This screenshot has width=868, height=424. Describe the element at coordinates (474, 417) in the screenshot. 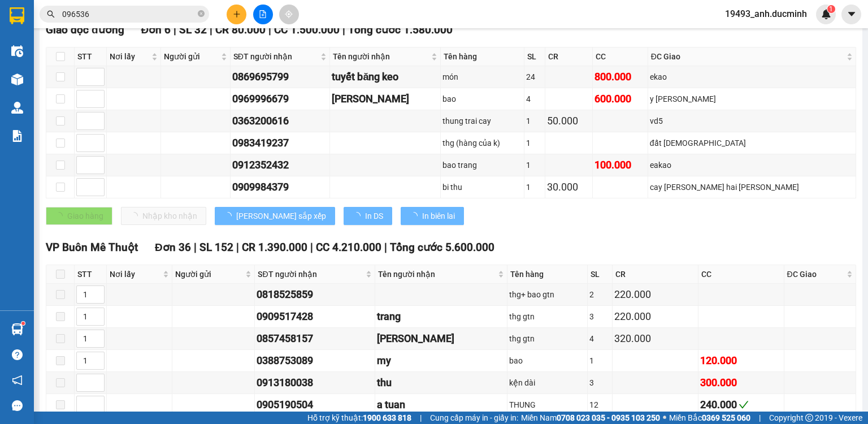

I see `span: Cung cấp máy in - giấy in:` at that location.